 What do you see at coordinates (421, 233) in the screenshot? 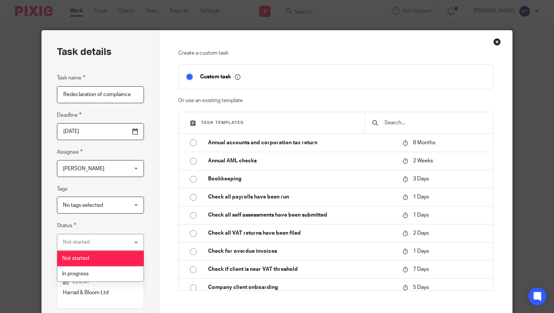
I see `span: 2 Days` at bounding box center [421, 233].